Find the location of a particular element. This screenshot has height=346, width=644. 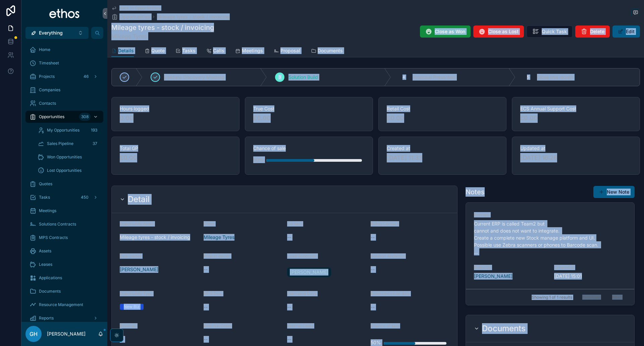

span: Hours logged is located at coordinates (176, 109).